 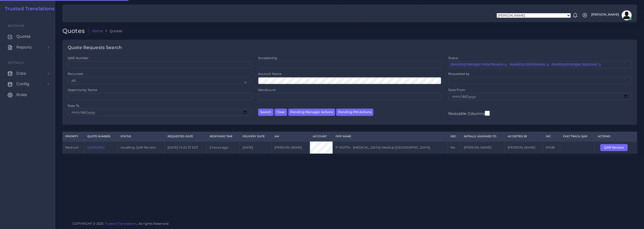 I want to click on td: 2 hours ago, so click(x=223, y=147).